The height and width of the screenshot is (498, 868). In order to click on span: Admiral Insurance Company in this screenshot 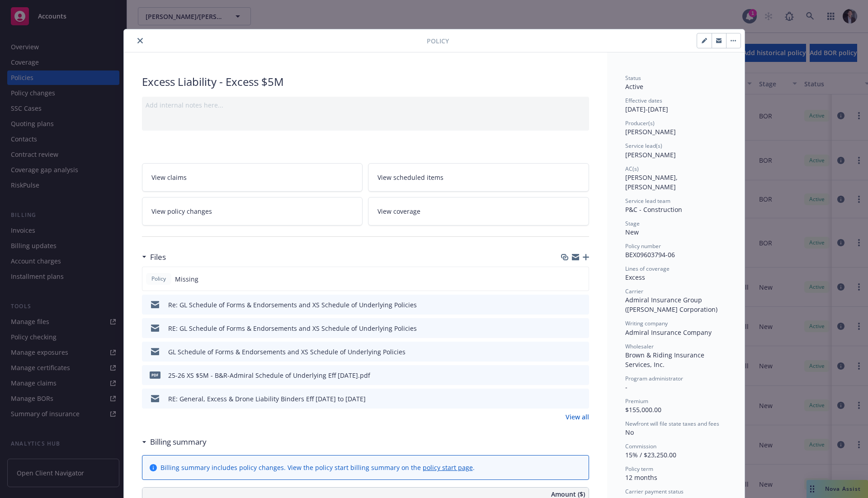, I will do `click(668, 332)`.